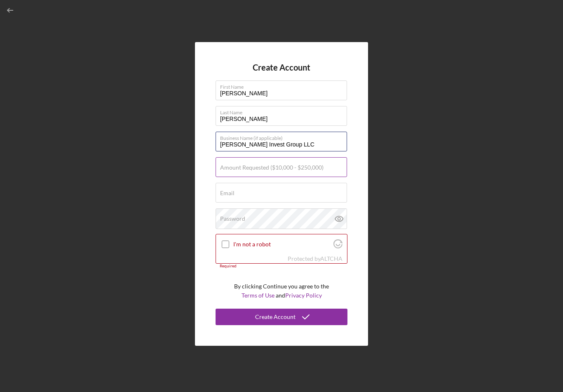  I want to click on a: Privacy Policy, so click(304, 295).